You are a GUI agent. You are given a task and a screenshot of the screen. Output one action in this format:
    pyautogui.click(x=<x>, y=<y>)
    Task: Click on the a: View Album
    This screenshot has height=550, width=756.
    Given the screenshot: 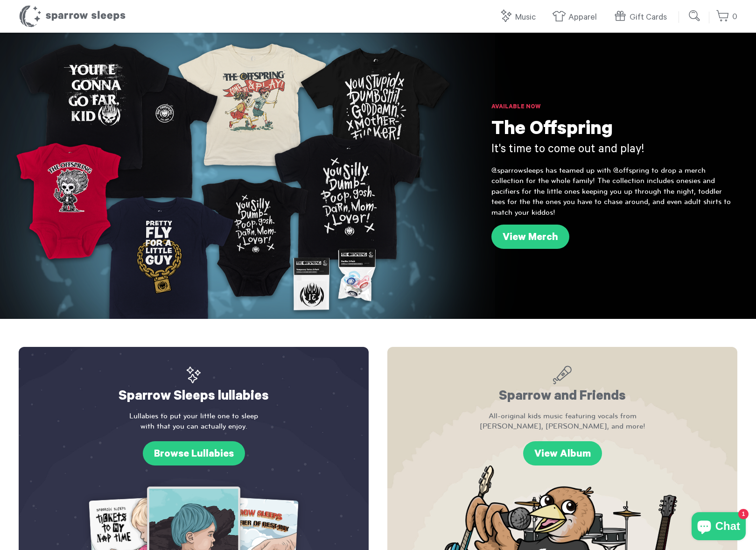 What is the action you would take?
    pyautogui.click(x=562, y=453)
    